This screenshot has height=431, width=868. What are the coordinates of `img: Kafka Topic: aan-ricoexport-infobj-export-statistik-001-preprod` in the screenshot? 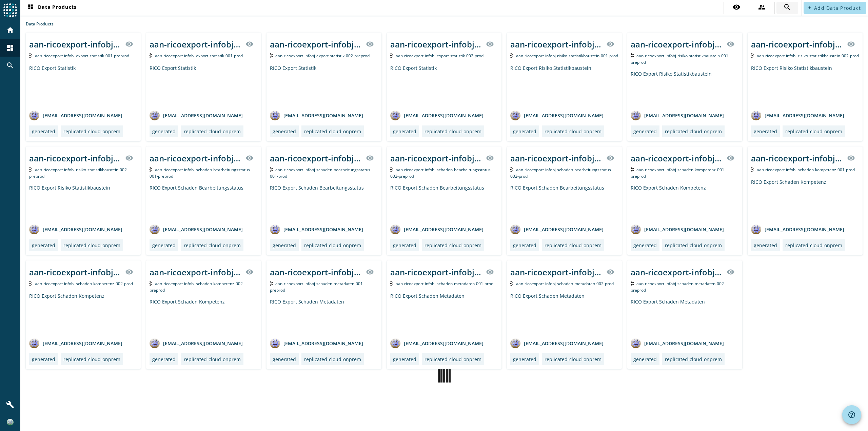 It's located at (31, 55).